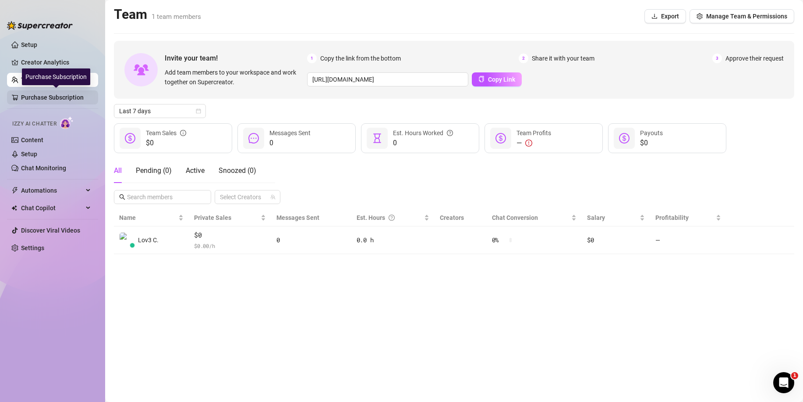  What do you see at coordinates (154, 171) in the screenshot?
I see `div: Pending ( 0 )` at bounding box center [154, 171].